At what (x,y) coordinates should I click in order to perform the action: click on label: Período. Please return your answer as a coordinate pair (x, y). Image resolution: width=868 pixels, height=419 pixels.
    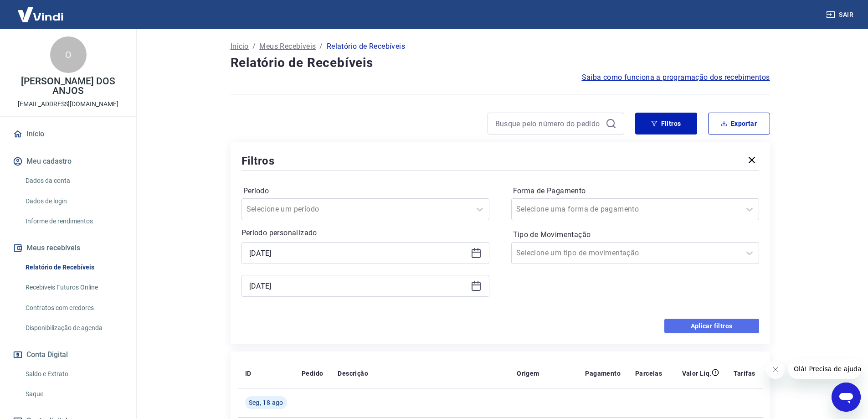
    Looking at the image, I should click on (365, 191).